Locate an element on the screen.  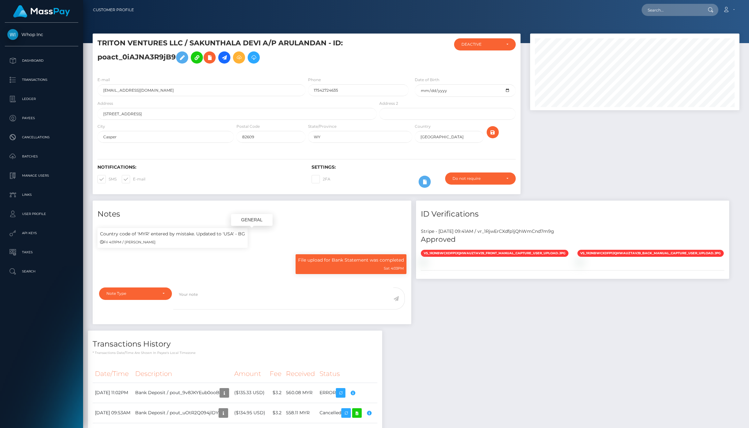
img: MassPay Logo is located at coordinates (42, 11).